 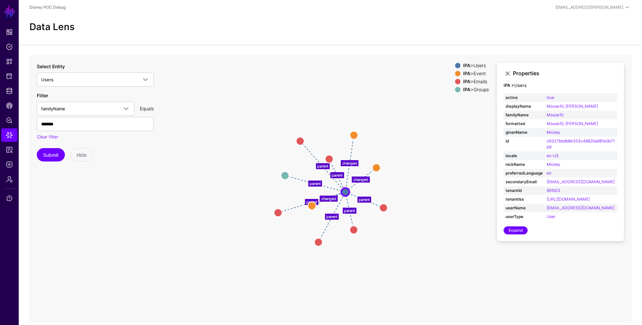 What do you see at coordinates (9, 198) in the screenshot?
I see `span: Support` at bounding box center [9, 198].